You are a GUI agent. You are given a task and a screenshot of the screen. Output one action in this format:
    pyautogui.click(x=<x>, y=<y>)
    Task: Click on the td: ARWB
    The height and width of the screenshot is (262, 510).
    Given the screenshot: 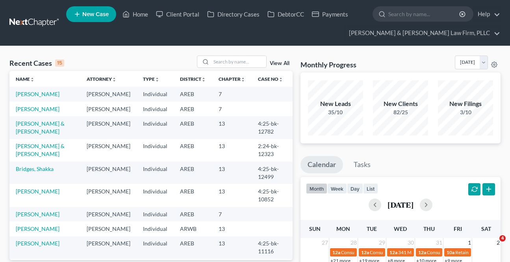 What is the action you would take?
    pyautogui.click(x=193, y=229)
    